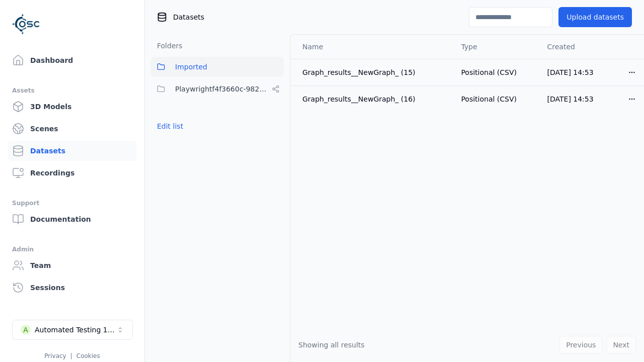 Image resolution: width=644 pixels, height=362 pixels. Describe the element at coordinates (373, 72) in the screenshot. I see `div: Graph_results__NewGraph_ (15)` at that location.